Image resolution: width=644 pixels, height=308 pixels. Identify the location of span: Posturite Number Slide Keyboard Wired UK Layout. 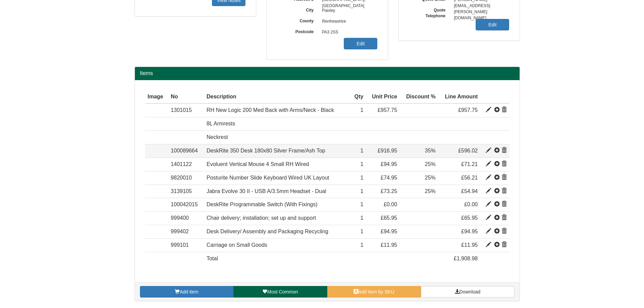
(268, 177).